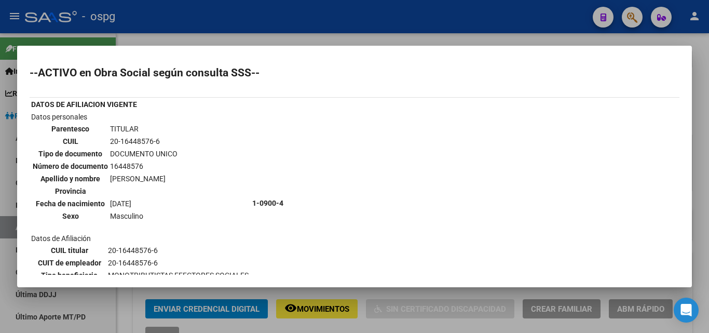 This screenshot has width=709, height=333. What do you see at coordinates (144, 154) in the screenshot?
I see `td: DOCUMENTO UNICO` at bounding box center [144, 154].